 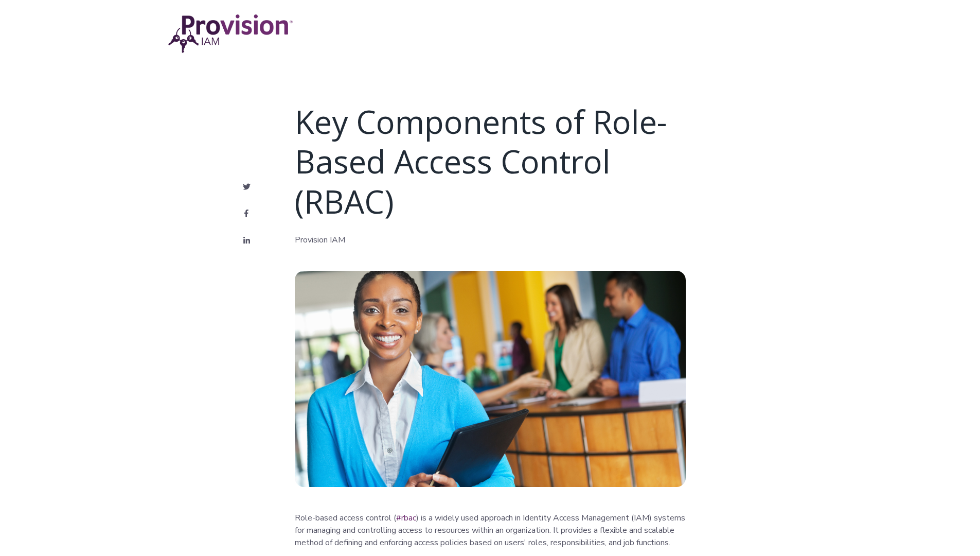 What do you see at coordinates (345, 518) in the screenshot?
I see `span: Role-based access control (` at bounding box center [345, 518].